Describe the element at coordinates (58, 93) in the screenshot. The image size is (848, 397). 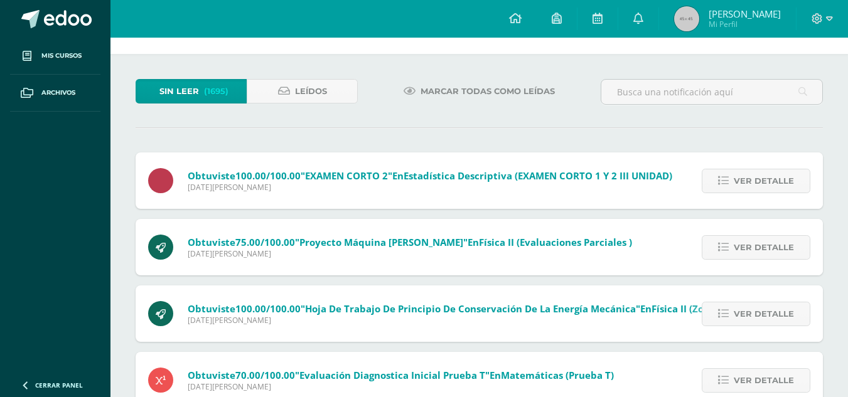
I see `span: Archivos` at that location.